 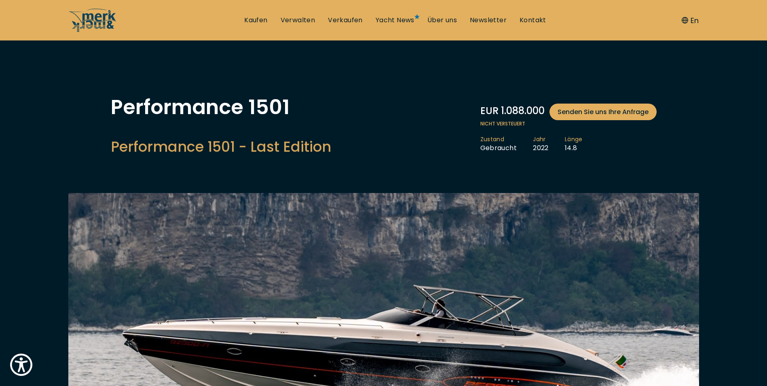 What do you see at coordinates (395, 20) in the screenshot?
I see `a: Yacht News` at bounding box center [395, 20].